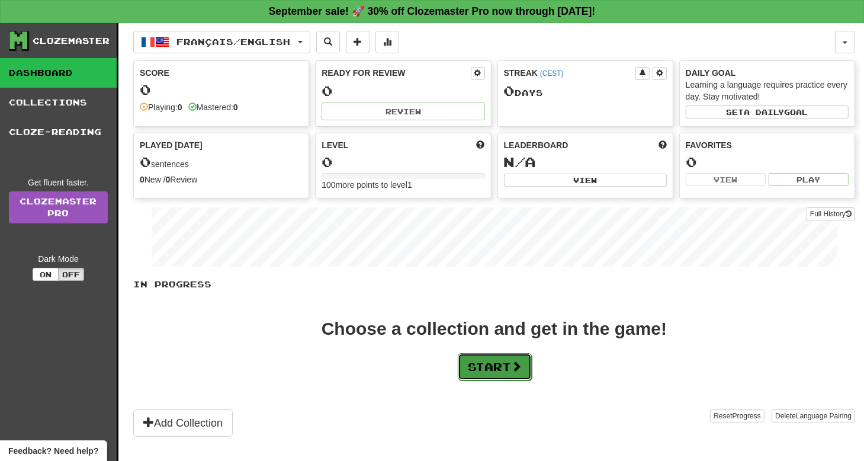  What do you see at coordinates (494, 329) in the screenshot?
I see `div: Choose a collection and get in the game!` at bounding box center [494, 329].